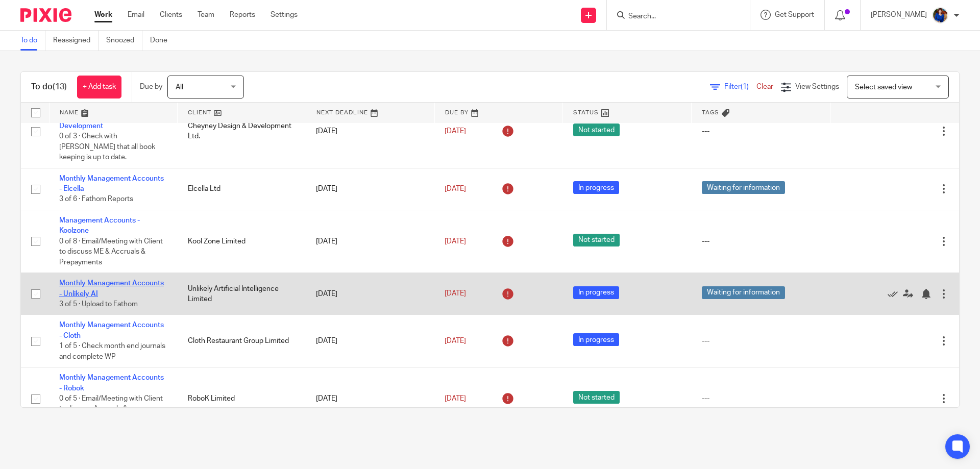 The image size is (980, 469). I want to click on span: (1), so click(745, 86).